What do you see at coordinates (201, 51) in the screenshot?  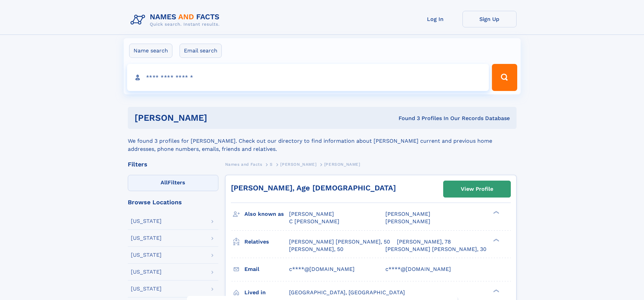 I see `label: Email search` at bounding box center [201, 51].